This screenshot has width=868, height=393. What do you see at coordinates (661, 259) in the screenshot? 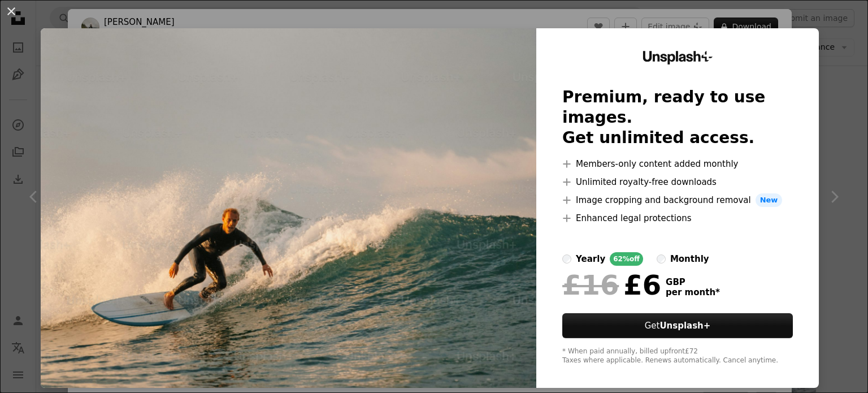
I see `input: monthly` at bounding box center [661, 259].